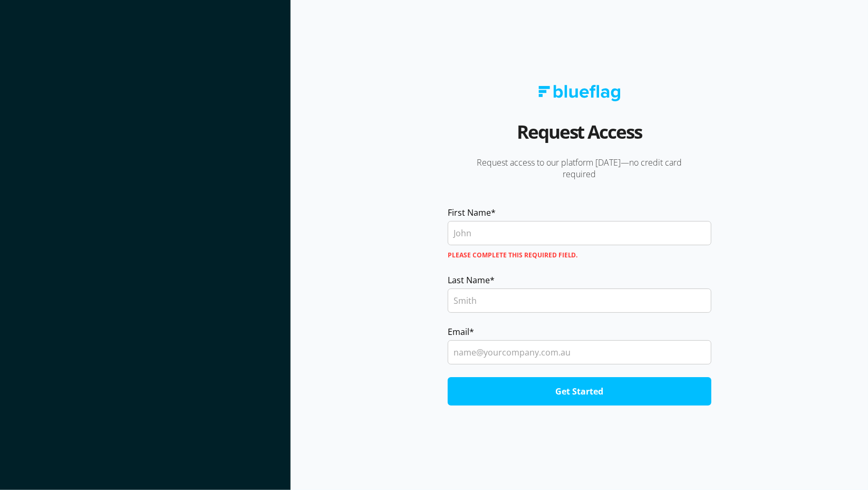  What do you see at coordinates (580, 353) in the screenshot?
I see `input: name@yourcompany.com.au` at bounding box center [580, 353].